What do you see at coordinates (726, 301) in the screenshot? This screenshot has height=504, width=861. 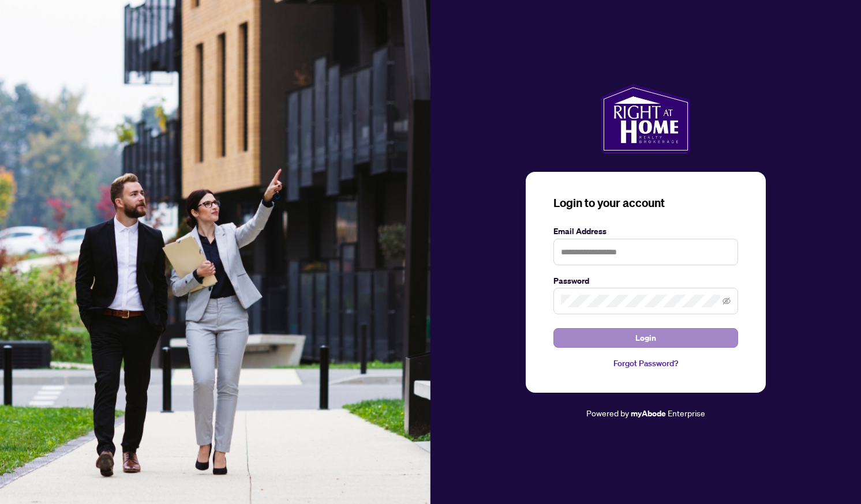 I see `span: eye-invisible` at bounding box center [726, 301].